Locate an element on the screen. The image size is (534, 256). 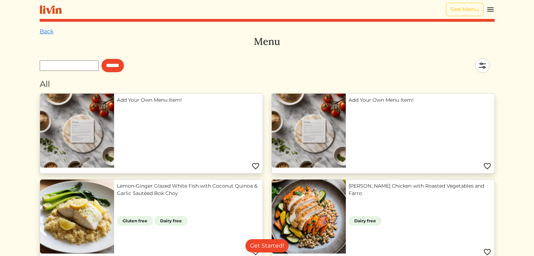
h3: Menu is located at coordinates (267, 42).